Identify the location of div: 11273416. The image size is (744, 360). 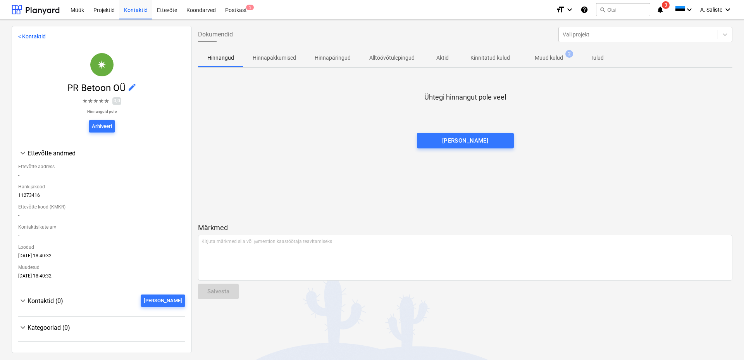
(101, 197).